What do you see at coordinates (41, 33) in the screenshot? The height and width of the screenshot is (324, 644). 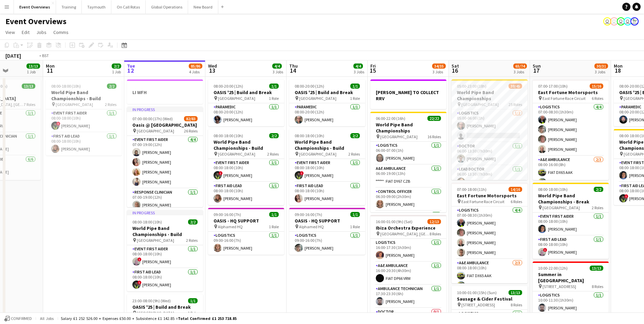 I see `a: Jobs` at bounding box center [41, 33].